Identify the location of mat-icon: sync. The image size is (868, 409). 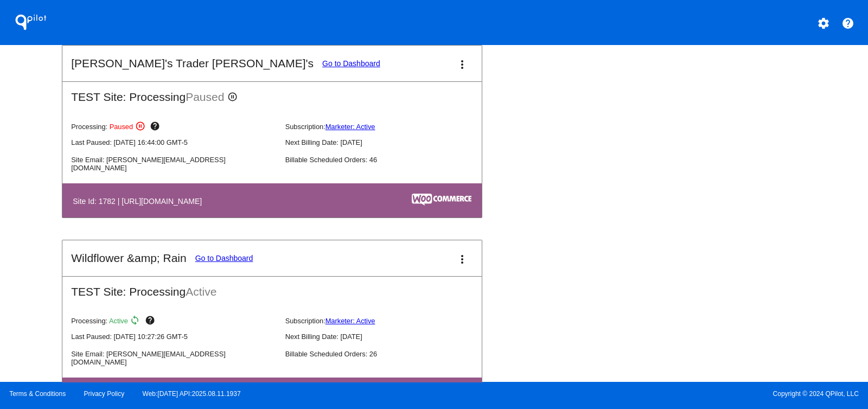
(136, 321).